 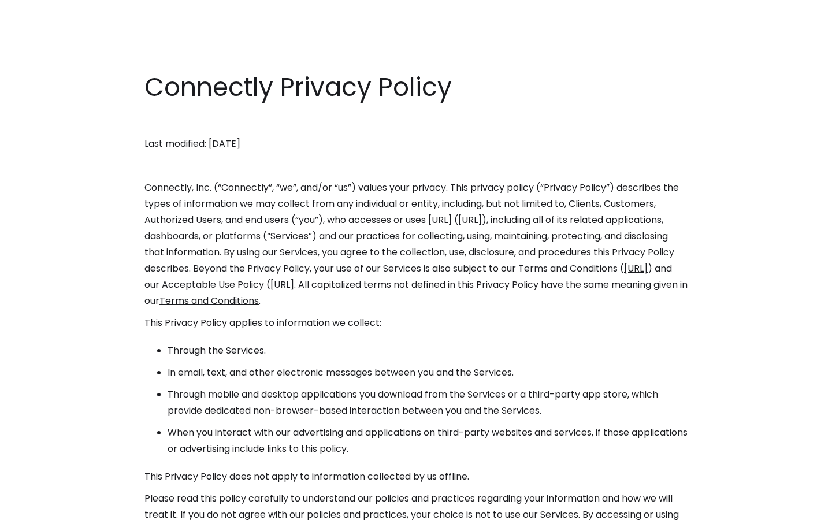 What do you see at coordinates (46, 508) in the screenshot?
I see `ul: Language list` at bounding box center [46, 508].